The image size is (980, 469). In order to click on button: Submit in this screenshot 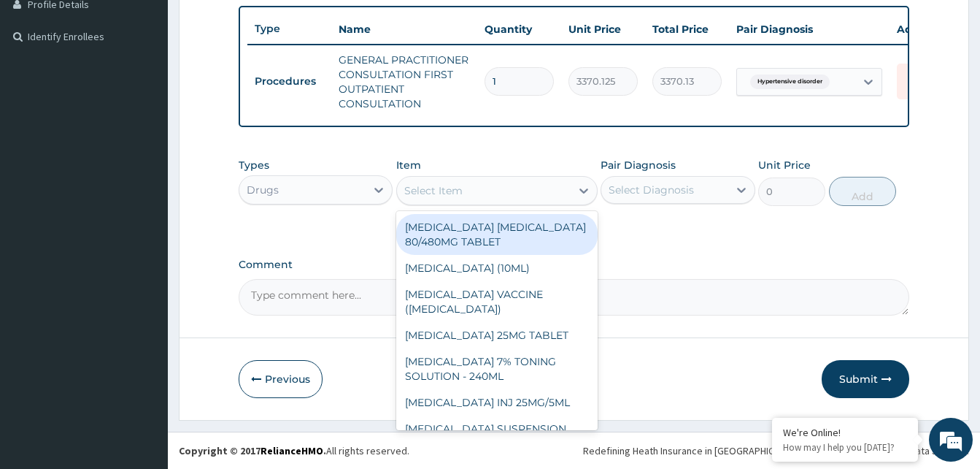, I will do `click(865, 379)`.